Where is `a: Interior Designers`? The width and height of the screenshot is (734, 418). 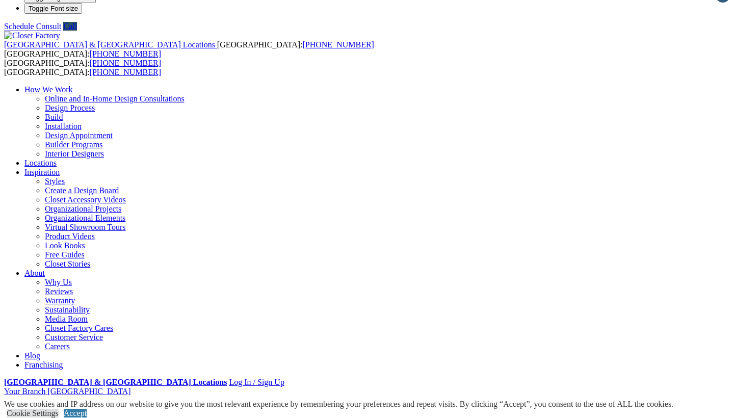
a: Interior Designers is located at coordinates (74, 153).